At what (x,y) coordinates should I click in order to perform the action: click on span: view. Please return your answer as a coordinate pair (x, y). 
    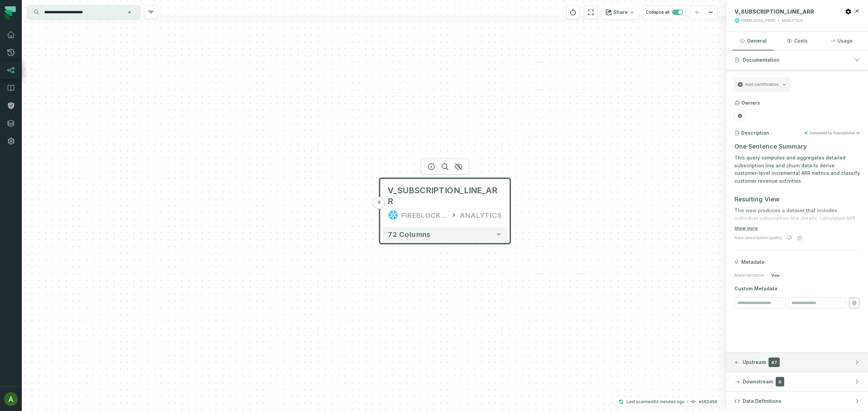
    Looking at the image, I should click on (776, 276).